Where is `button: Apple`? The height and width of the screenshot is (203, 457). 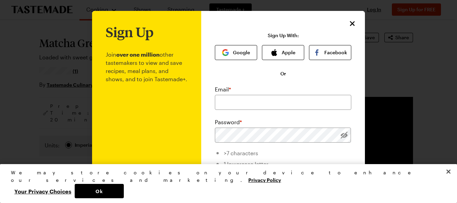
button: Apple is located at coordinates (283, 53).